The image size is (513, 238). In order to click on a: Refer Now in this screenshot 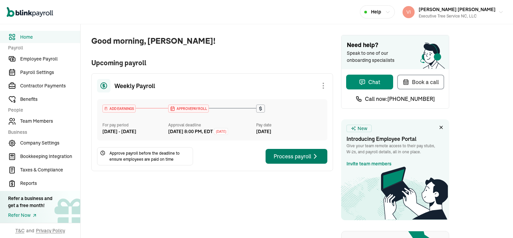, I will do `click(30, 215)`.